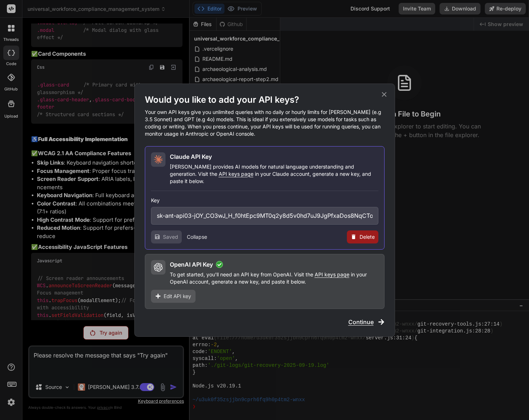 This screenshot has height=420, width=529. What do you see at coordinates (265, 215) in the screenshot?
I see `input: Enter API Key` at bounding box center [265, 215].